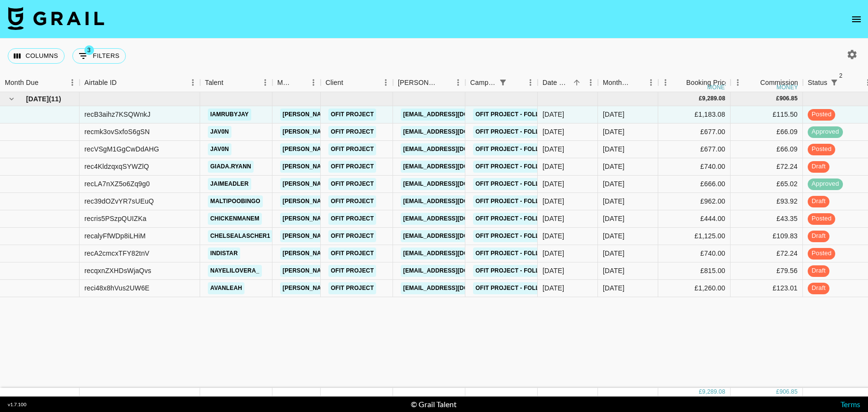 The width and height of the screenshot is (868, 412). What do you see at coordinates (817, 83) in the screenshot?
I see `div: Status` at bounding box center [817, 83].